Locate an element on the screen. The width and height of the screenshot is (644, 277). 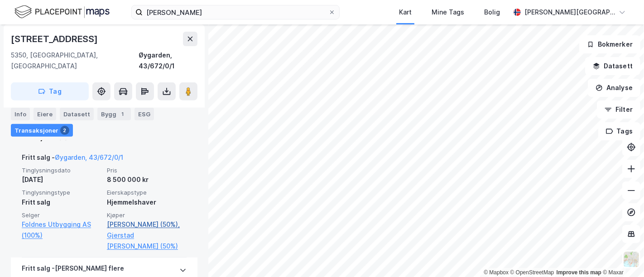
div: Chat Widget is located at coordinates (621, 255).